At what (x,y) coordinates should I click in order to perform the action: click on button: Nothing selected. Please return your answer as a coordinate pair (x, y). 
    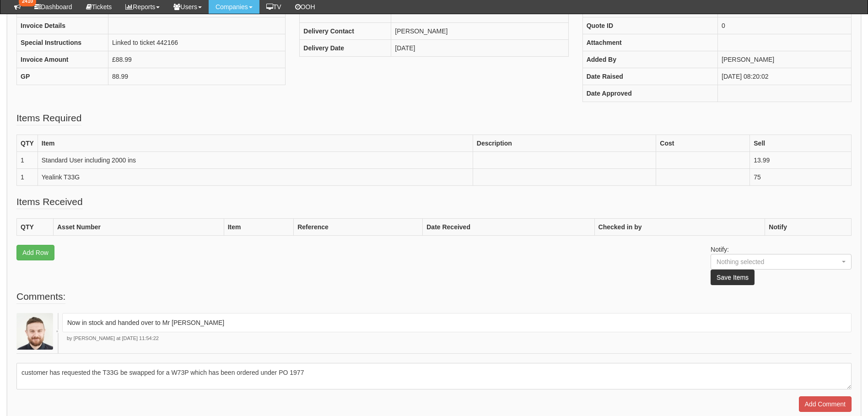
    Looking at the image, I should click on (781, 262).